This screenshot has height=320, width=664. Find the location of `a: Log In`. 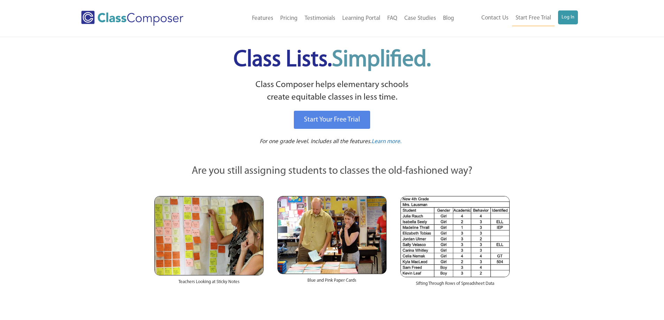

a: Log In is located at coordinates (567, 17).